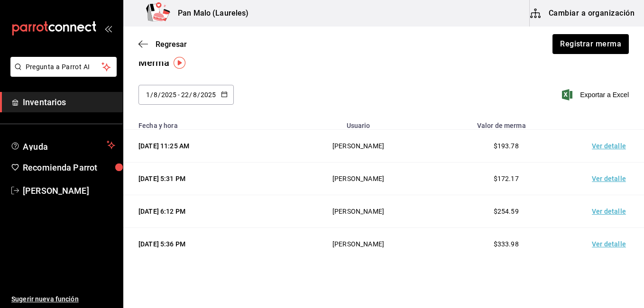 This screenshot has height=308, width=644. Describe the element at coordinates (596, 95) in the screenshot. I see `button: Exportar a Excel` at that location.